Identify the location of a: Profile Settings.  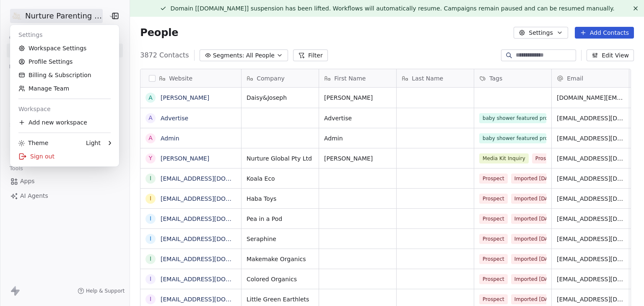
(65, 62).